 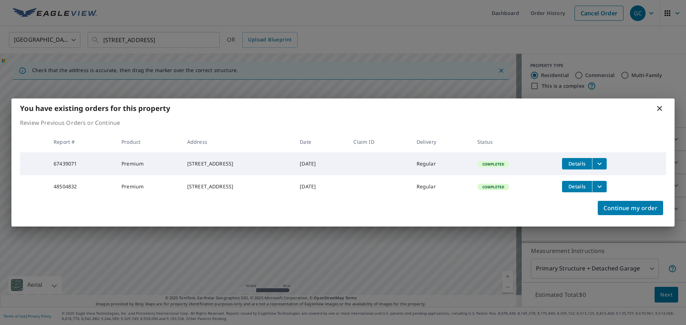 I want to click on button: Continue my order, so click(x=630, y=208).